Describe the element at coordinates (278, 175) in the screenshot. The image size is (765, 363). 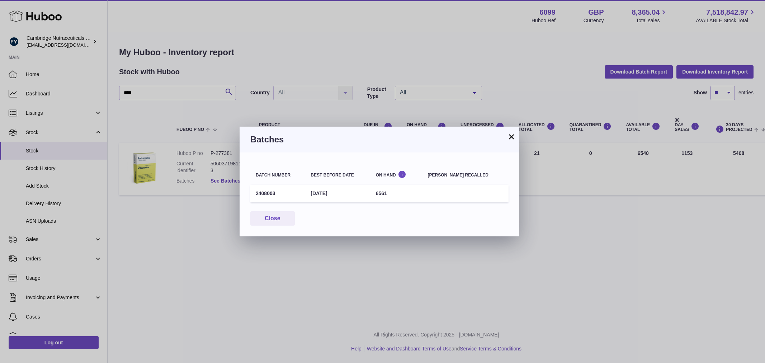
I see `div: Batch number` at that location.